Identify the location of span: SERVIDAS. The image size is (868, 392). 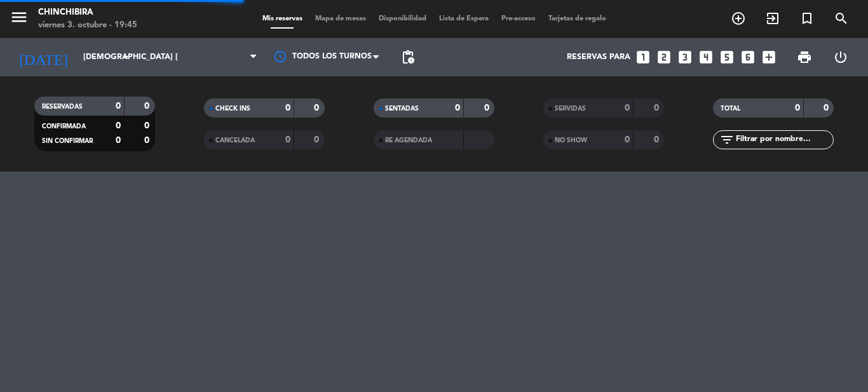
(570, 109).